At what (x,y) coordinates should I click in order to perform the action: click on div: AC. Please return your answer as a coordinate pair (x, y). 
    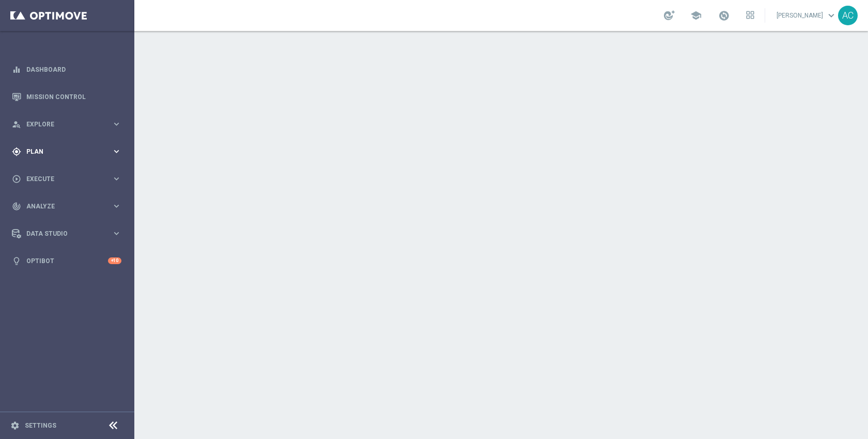
    Looking at the image, I should click on (848, 16).